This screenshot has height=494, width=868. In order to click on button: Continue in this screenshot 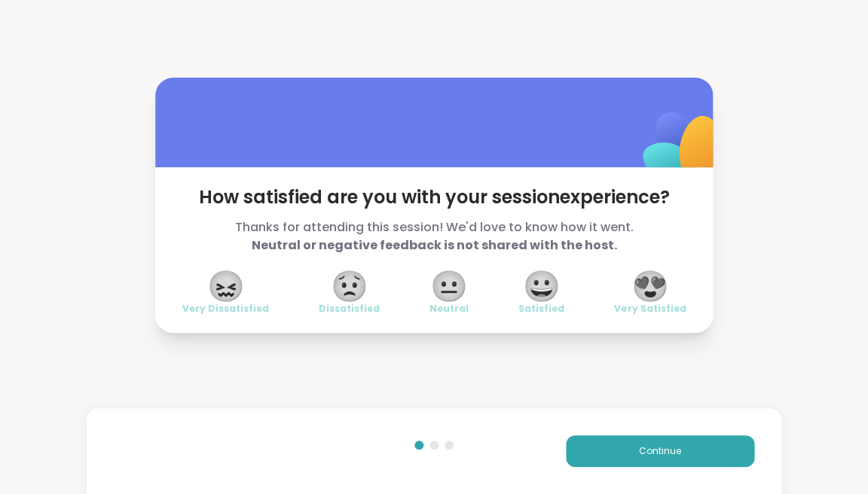, I will do `click(660, 451)`.